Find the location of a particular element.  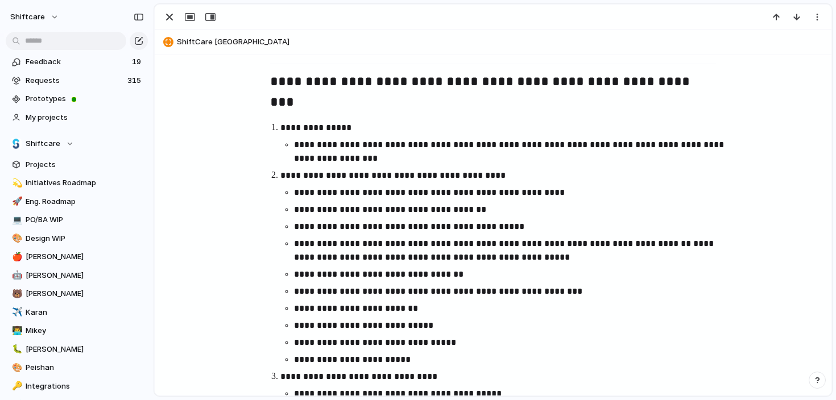

span: Eng. Roadmap is located at coordinates (85, 202).